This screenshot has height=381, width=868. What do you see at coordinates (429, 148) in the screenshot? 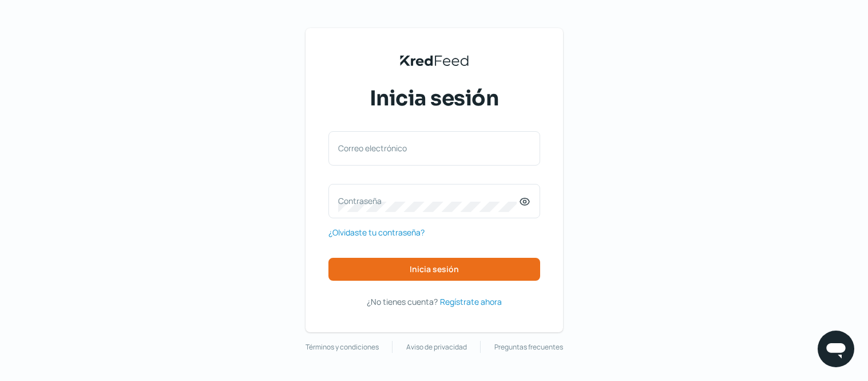
I see `label: Correo electrónico` at bounding box center [429, 148].